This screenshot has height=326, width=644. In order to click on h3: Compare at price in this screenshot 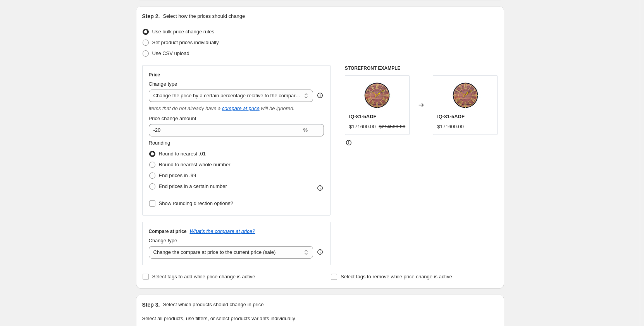, I will do `click(168, 231)`.